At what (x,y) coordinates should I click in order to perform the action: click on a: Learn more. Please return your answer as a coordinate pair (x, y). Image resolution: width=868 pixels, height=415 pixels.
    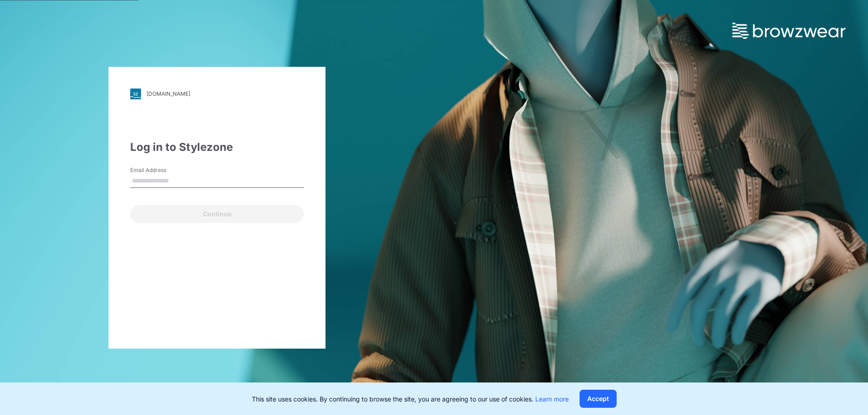
    Looking at the image, I should click on (553, 399).